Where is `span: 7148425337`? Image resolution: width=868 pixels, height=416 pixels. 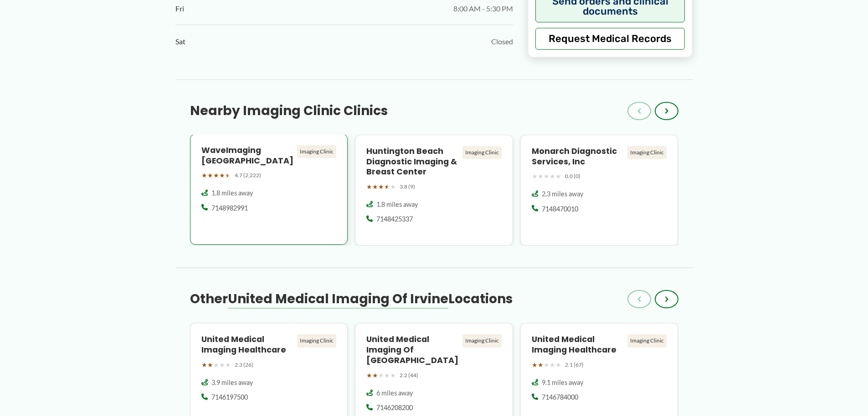
span: 7148425337 is located at coordinates (395, 219).